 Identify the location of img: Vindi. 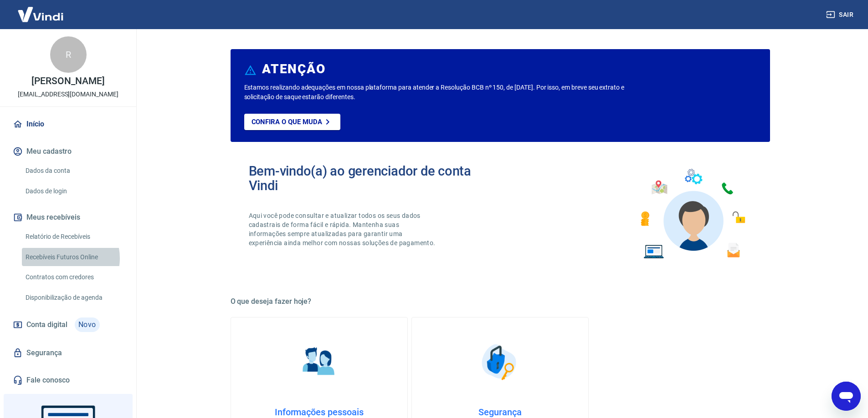
(40, 14).